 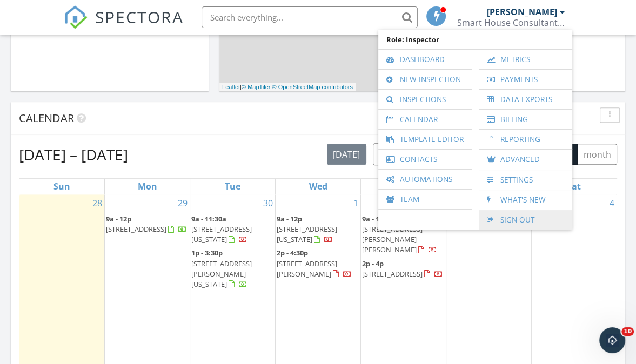 I want to click on a: New Inspection, so click(x=425, y=79).